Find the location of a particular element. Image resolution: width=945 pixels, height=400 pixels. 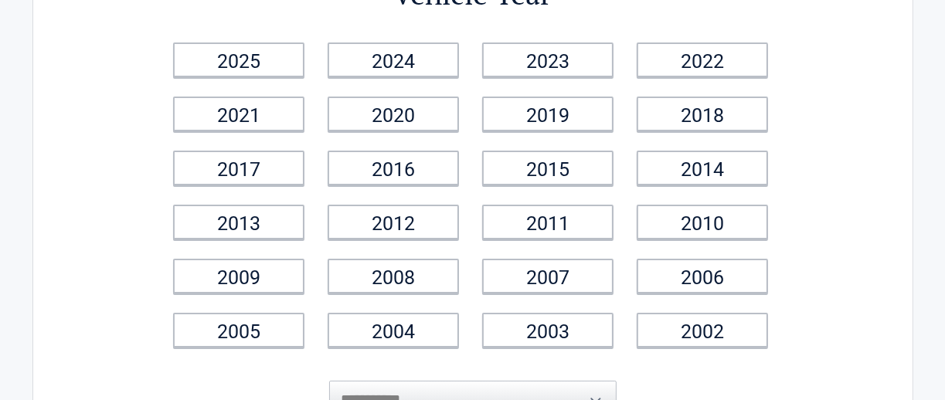

a: 2010 is located at coordinates (702, 222).